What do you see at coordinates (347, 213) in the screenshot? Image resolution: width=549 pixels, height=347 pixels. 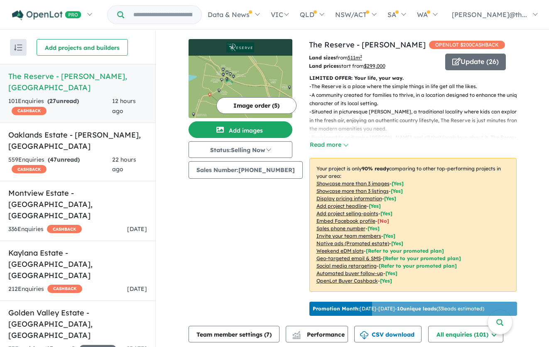 I see `u: Add project selling-points` at bounding box center [347, 213].